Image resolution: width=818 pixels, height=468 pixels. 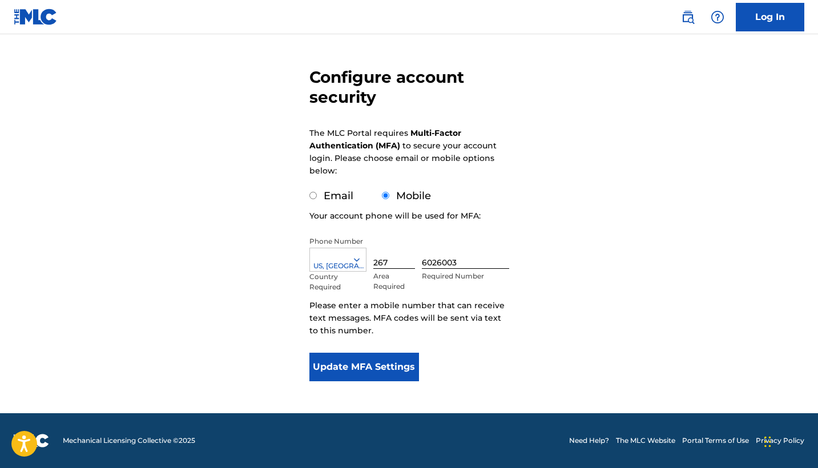 What do you see at coordinates (328, 282) in the screenshot?
I see `p: Country Required` at bounding box center [328, 282].